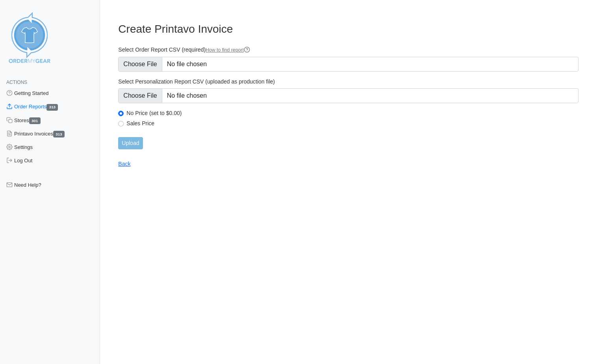 Image resolution: width=601 pixels, height=364 pixels. I want to click on a: Back, so click(124, 164).